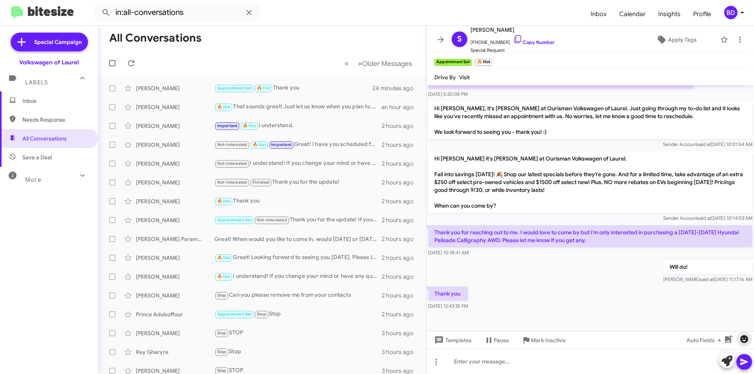 The height and width of the screenshot is (374, 754). What do you see at coordinates (396, 88) in the screenshot?
I see `div: 24 minutes ago` at bounding box center [396, 88].